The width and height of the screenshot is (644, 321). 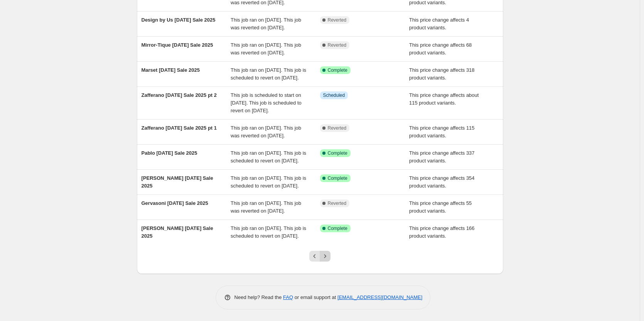 What do you see at coordinates (442, 232) in the screenshot?
I see `span: This price change affects 166 product variants.` at bounding box center [442, 232].